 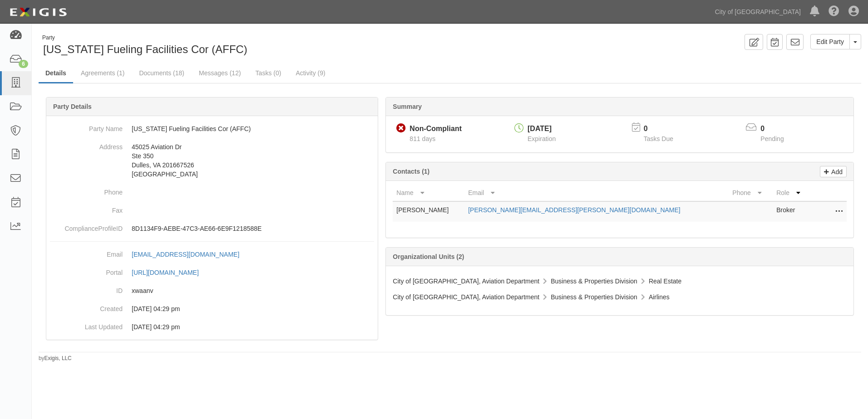 I want to click on td: Broker, so click(x=791, y=212).